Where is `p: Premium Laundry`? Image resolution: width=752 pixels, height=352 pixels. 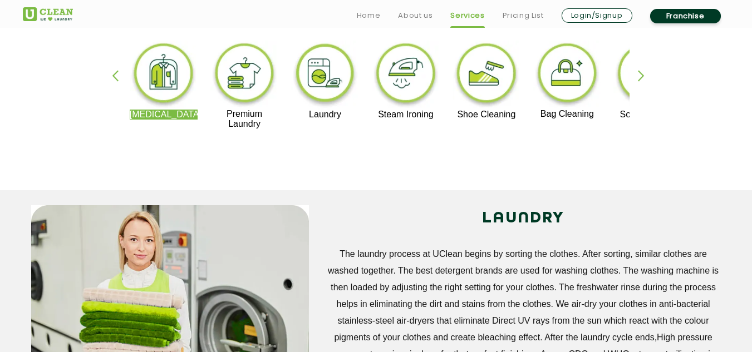 p: Premium Laundry is located at coordinates (244, 119).